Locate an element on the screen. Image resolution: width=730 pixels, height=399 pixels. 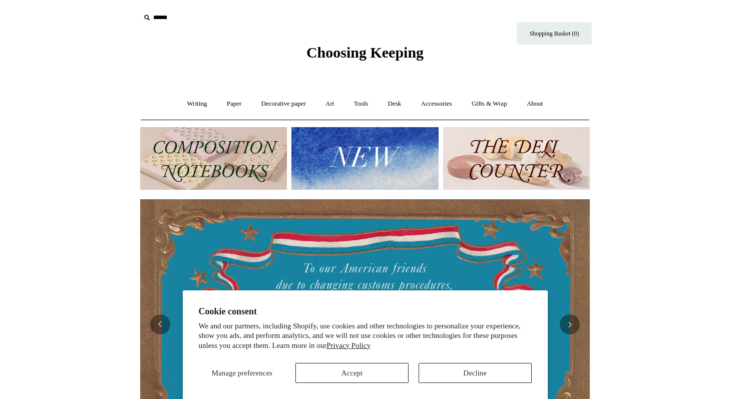
span: Choosing Keeping is located at coordinates (365, 52).